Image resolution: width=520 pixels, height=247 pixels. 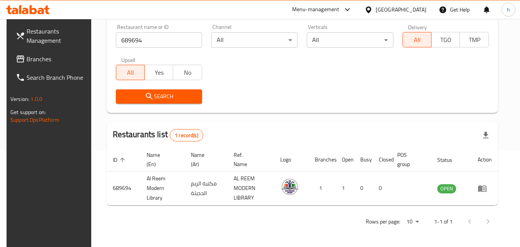 I want to click on span: Name (En), so click(x=161, y=159).